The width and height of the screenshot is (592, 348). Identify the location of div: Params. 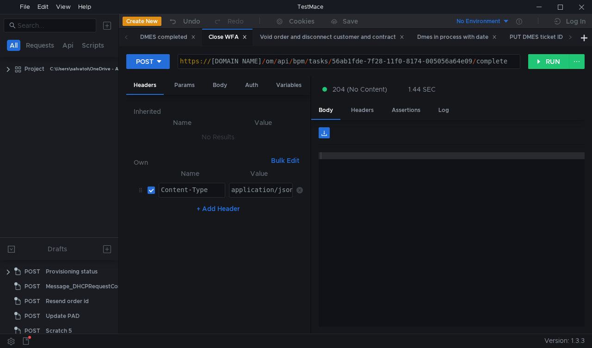
(184, 85).